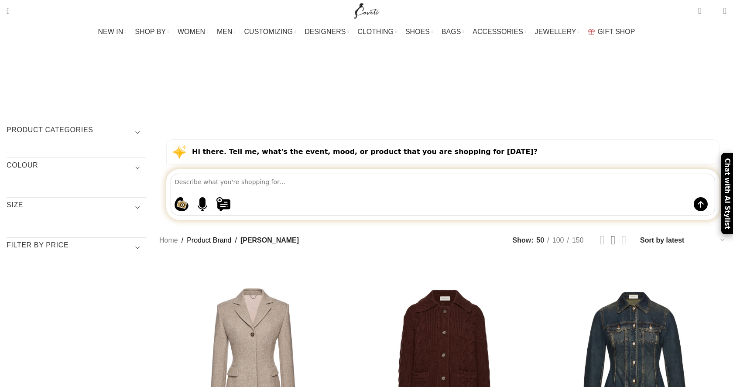 Image resolution: width=733 pixels, height=387 pixels. Describe the element at coordinates (112, 32) in the screenshot. I see `a: NEW IN` at that location.